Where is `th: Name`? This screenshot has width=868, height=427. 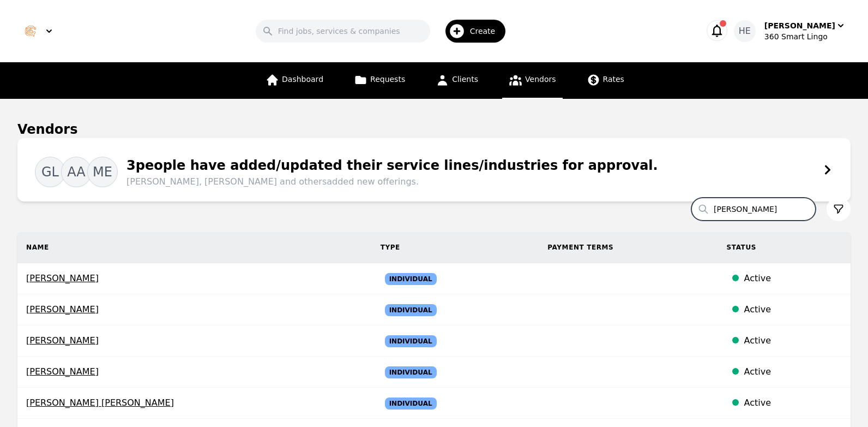 th: Name is located at coordinates (195, 247).